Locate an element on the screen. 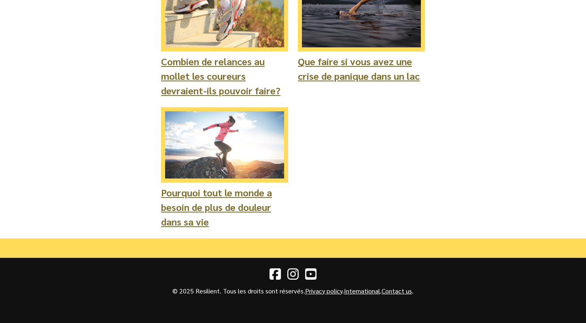  img: Woman running on a mountain is located at coordinates (225, 144).